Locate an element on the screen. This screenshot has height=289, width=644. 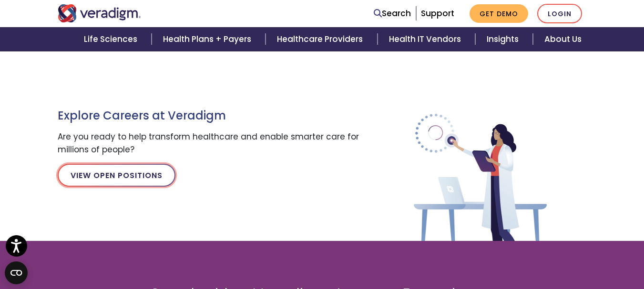
h3: Explore Careers at Veradigm is located at coordinates (209, 116).